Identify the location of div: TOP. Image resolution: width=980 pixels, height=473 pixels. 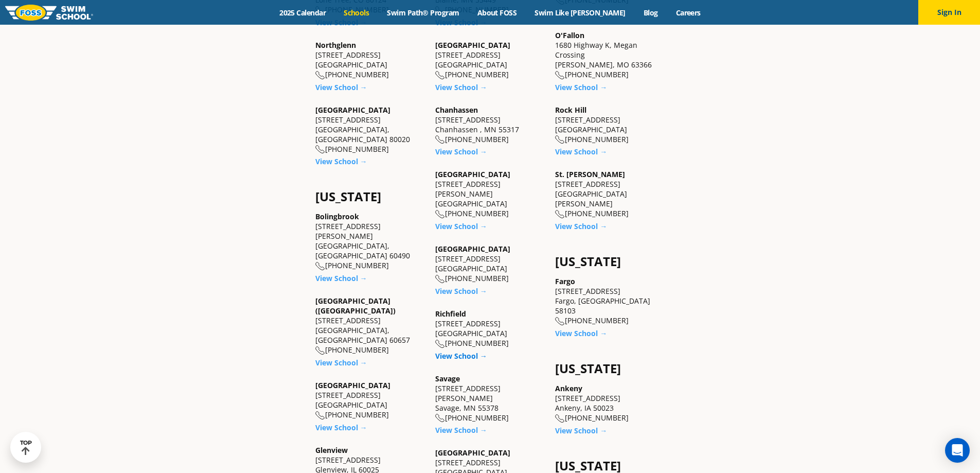
(25, 447).